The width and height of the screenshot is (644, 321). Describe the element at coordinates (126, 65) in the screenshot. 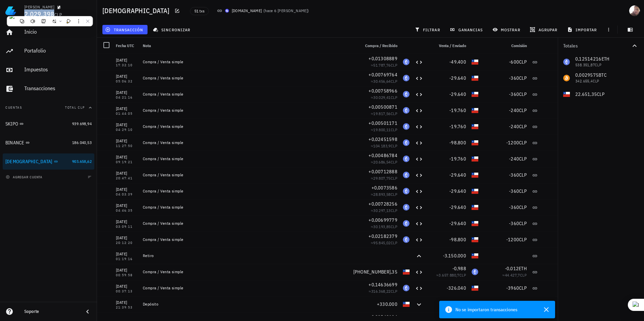

I see `div: 17:32:10` at that location.